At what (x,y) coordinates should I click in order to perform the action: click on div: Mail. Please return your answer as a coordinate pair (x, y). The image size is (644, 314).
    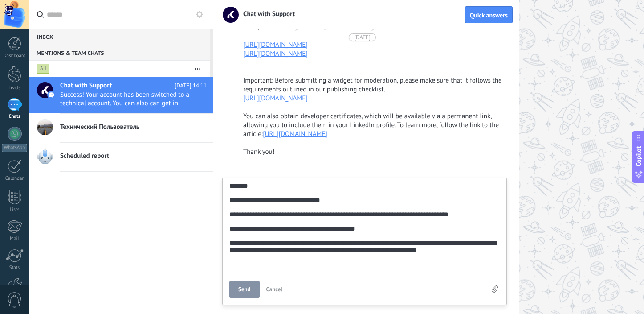
    Looking at the image, I should click on (15, 239).